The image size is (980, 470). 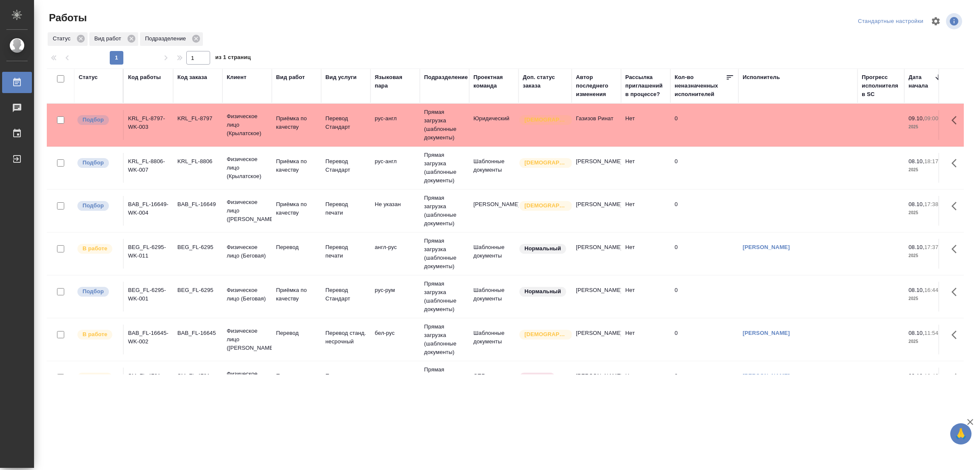 I want to click on span: Работы, so click(x=67, y=18).